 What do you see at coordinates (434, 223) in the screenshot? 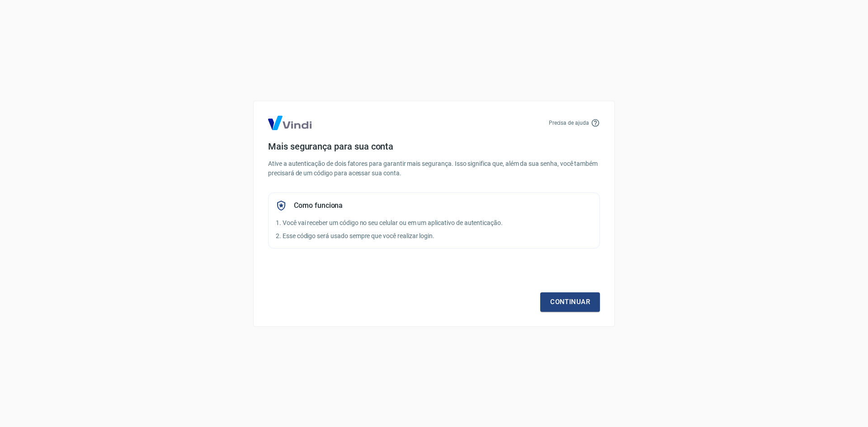
I see `p: 1. Você vai receber um código no seu celular ou em um aplicativo de autenticação.` at bounding box center [434, 223].